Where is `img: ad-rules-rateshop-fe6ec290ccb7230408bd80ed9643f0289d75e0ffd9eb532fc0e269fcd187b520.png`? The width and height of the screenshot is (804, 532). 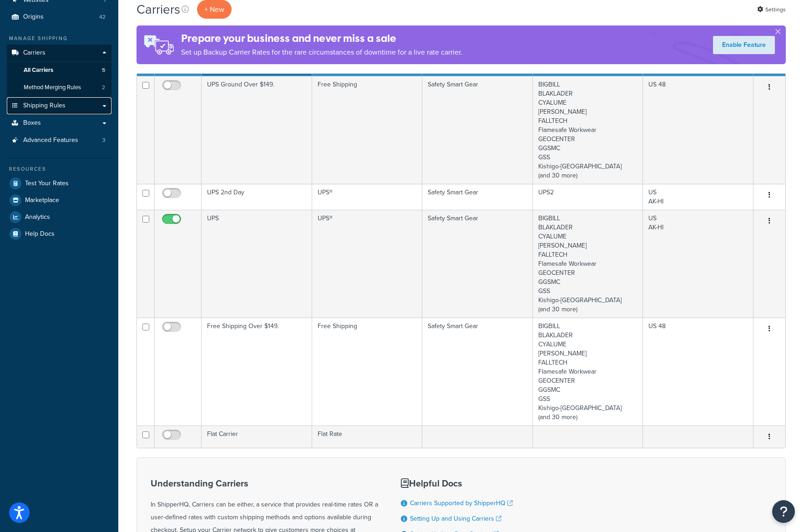
img: ad-rules-rateshop-fe6ec290ccb7230408bd80ed9643f0289d75e0ffd9eb532fc0e269fcd187b520.png is located at coordinates (159, 44).